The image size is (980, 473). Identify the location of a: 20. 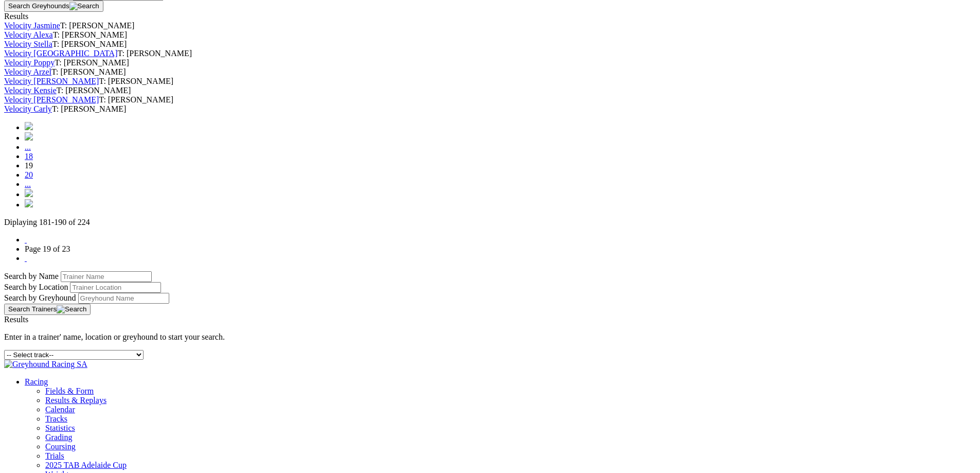
(29, 175).